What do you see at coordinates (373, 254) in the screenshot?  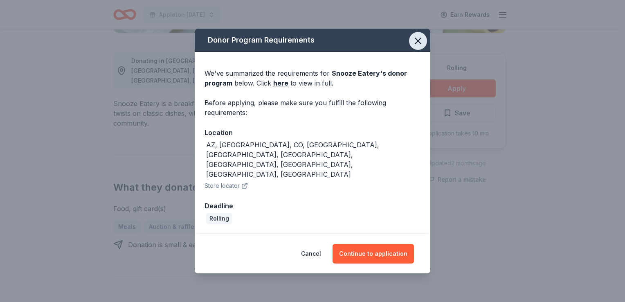 I see `button: Continue to application` at bounding box center [373, 254].